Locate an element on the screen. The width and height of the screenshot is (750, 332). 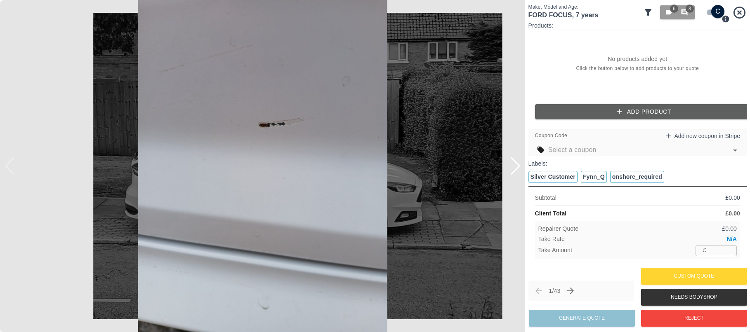
p: Fynn_Q is located at coordinates (593, 177).